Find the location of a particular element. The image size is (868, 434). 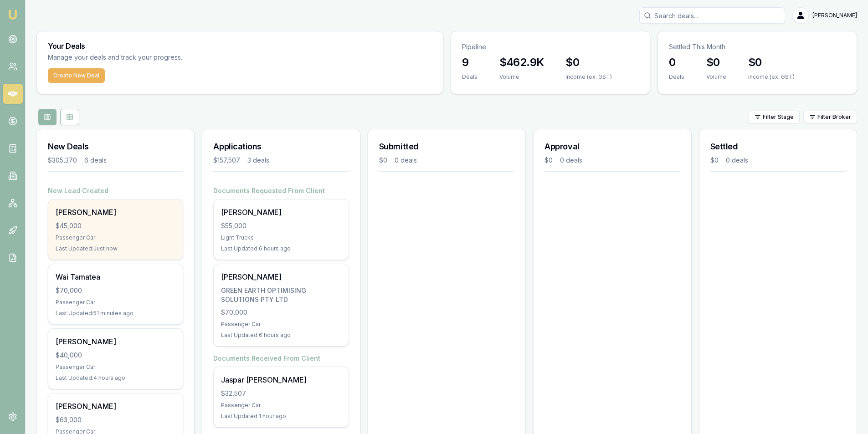

h4: New Lead Created is located at coordinates (115, 190).